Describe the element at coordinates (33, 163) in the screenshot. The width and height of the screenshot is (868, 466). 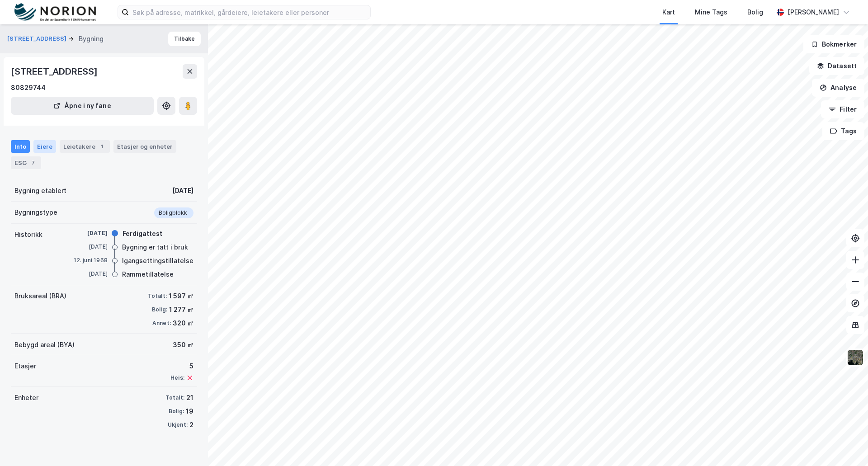
I see `div: 7` at that location.